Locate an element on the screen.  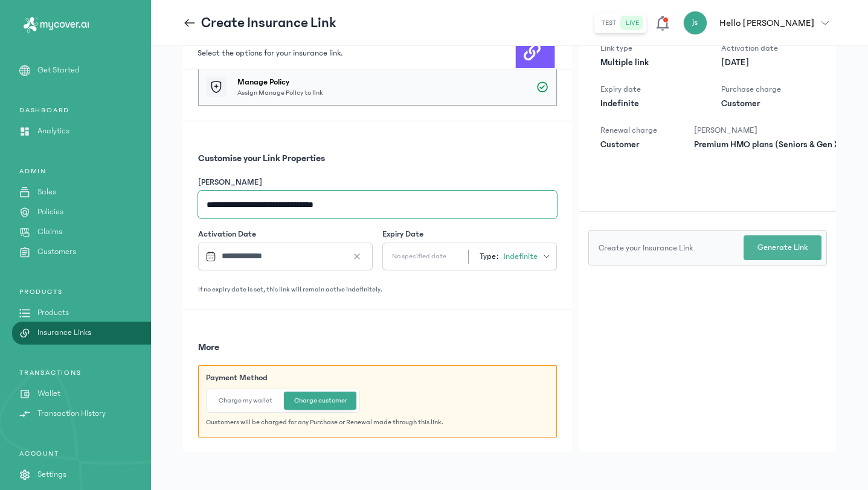
div: js is located at coordinates (695, 23).